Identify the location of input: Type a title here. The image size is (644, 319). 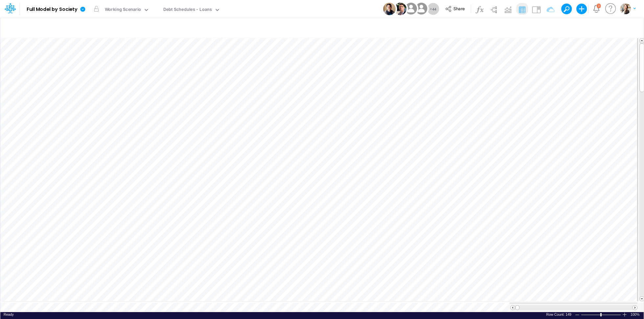
(254, 27).